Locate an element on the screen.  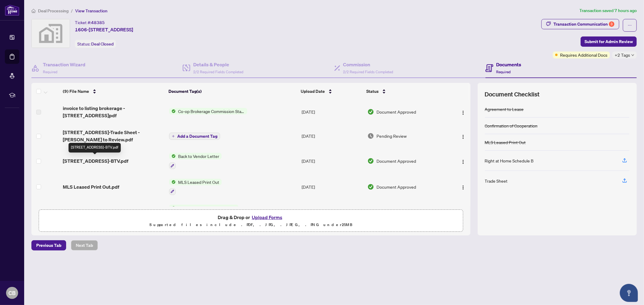
span: Drag & Drop or is located at coordinates (251, 218).